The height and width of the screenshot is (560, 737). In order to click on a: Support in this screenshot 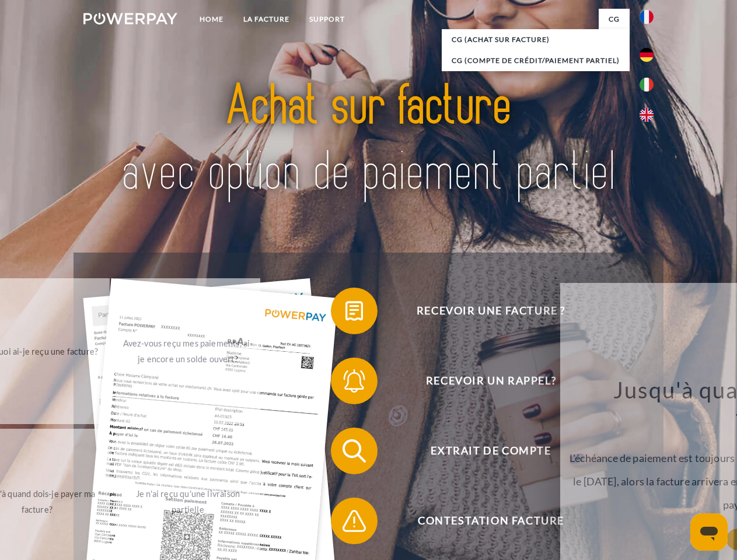, I will do `click(327, 19)`.